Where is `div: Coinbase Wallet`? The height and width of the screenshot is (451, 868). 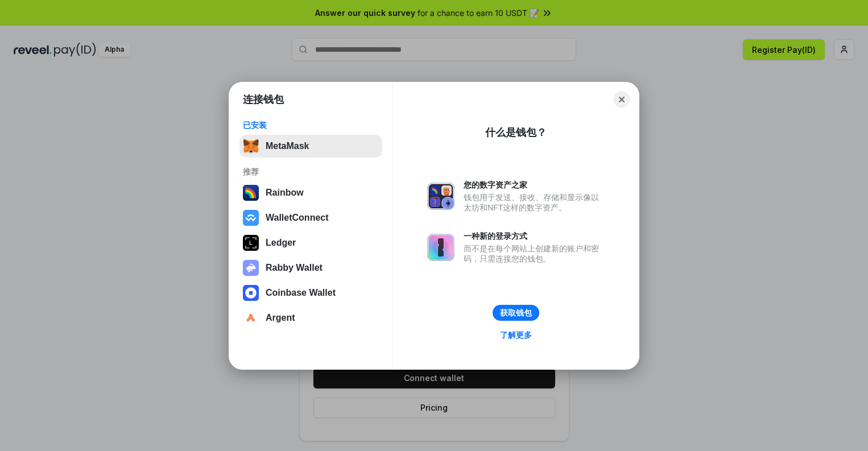
div: Coinbase Wallet is located at coordinates (300, 293).